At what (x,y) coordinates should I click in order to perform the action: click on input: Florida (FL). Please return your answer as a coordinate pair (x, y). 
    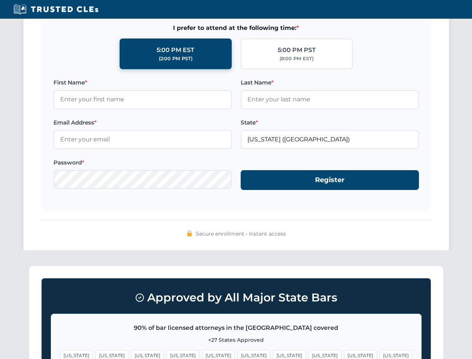
    Looking at the image, I should click on (330, 139).